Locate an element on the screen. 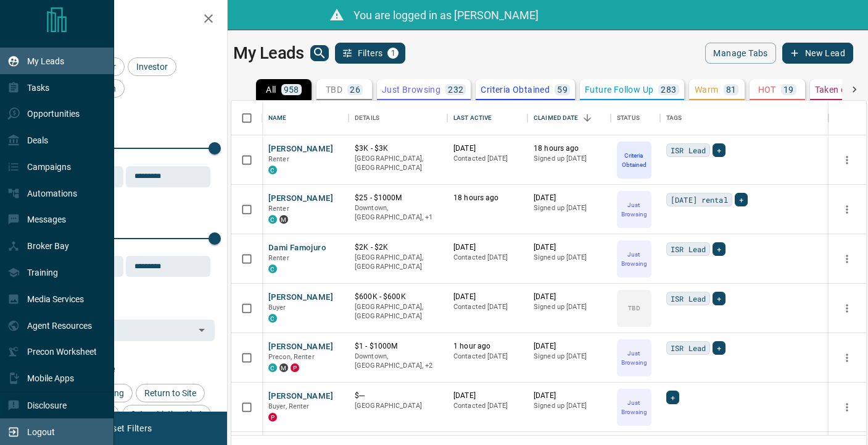  p: 81 is located at coordinates (731, 89).